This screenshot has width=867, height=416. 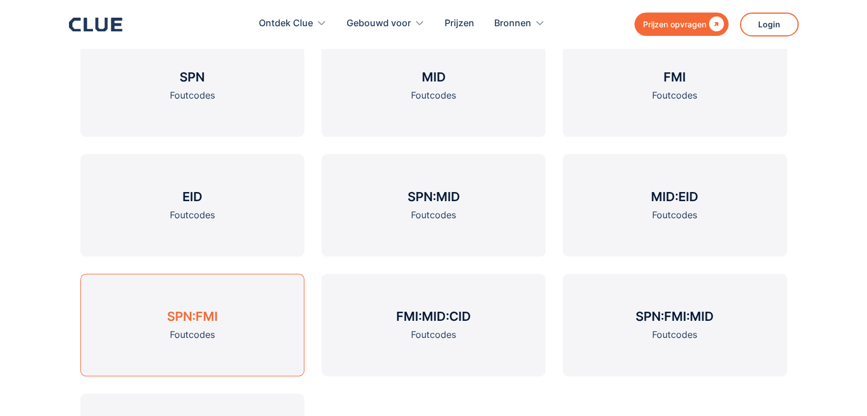 I want to click on font: FMI, so click(x=675, y=77).